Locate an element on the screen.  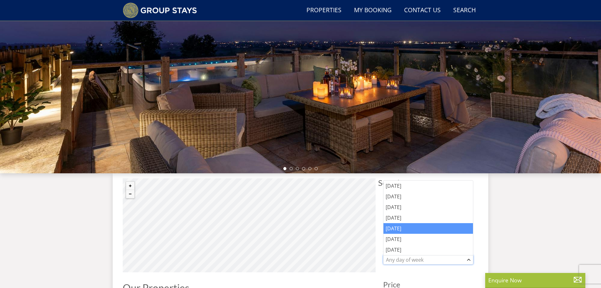
div: Combobox is located at coordinates (428, 260).